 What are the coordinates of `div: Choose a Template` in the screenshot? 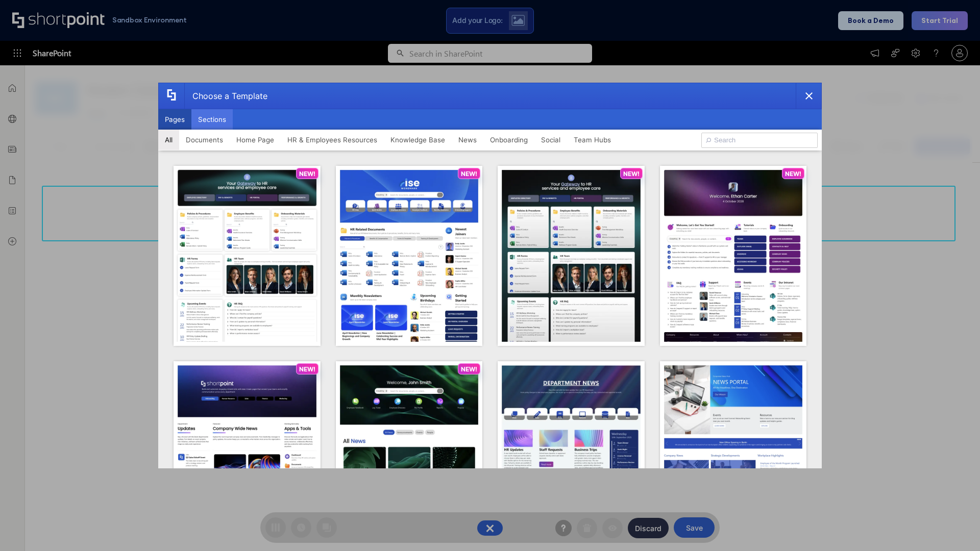 It's located at (226, 96).